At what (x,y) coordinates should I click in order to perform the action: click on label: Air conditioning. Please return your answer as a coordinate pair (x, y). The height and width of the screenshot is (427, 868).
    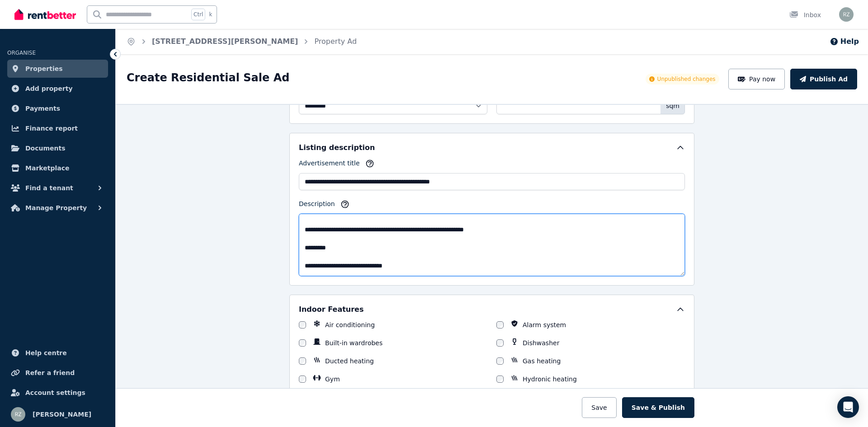
    Looking at the image, I should click on (350, 325).